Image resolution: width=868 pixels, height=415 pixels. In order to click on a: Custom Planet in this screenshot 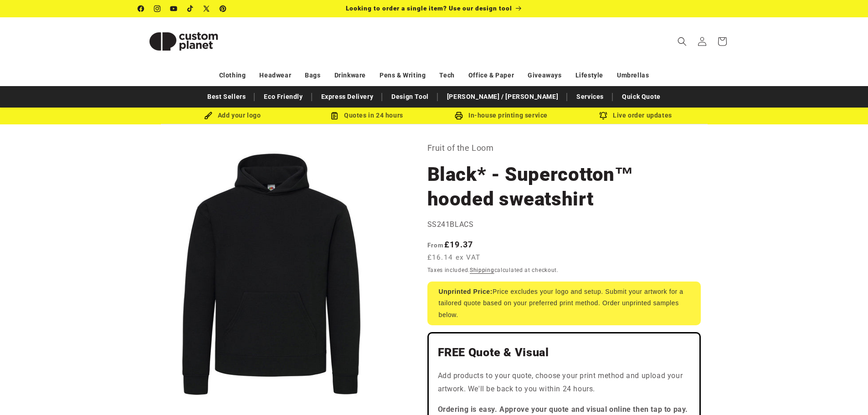, I will do `click(183, 41)`.